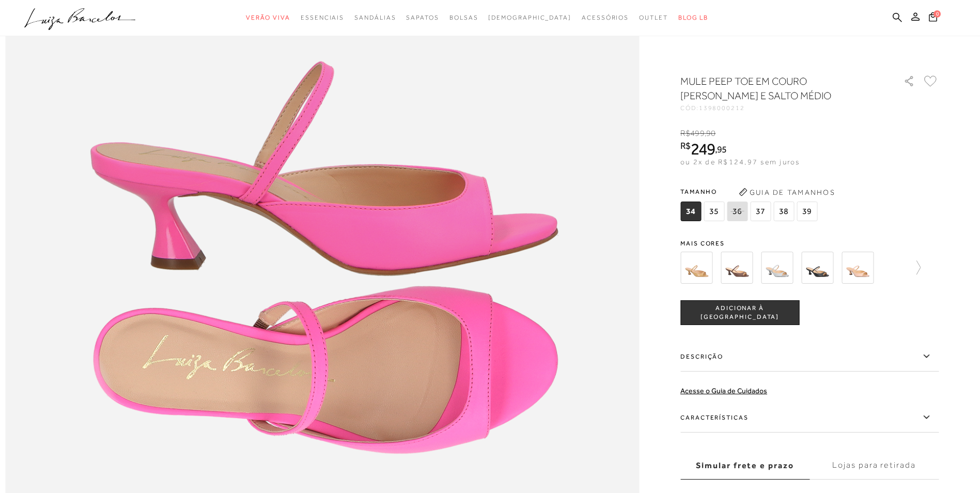 Image resolution: width=980 pixels, height=493 pixels. I want to click on span: 95, so click(722, 149).